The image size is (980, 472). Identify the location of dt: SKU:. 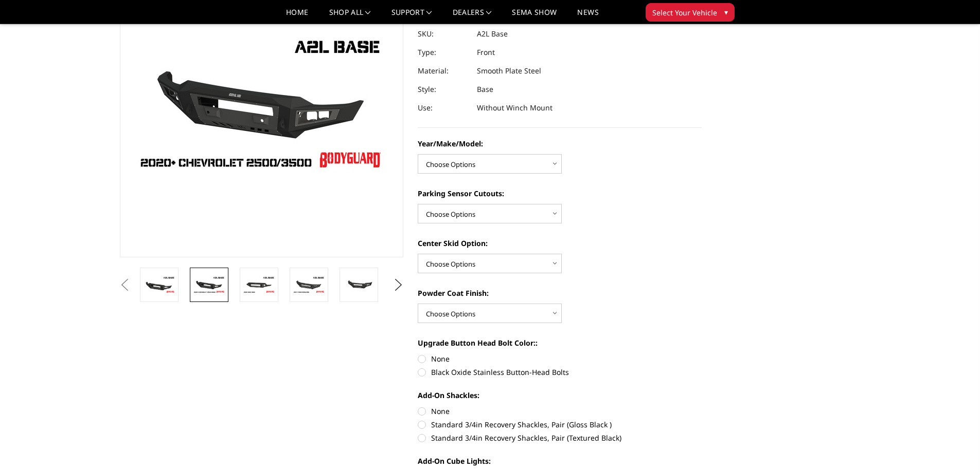
(444, 34).